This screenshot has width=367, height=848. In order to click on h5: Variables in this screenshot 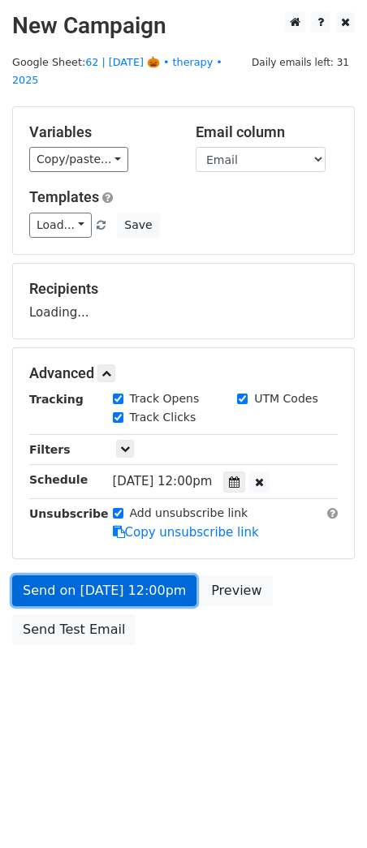, I will do `click(100, 132)`.